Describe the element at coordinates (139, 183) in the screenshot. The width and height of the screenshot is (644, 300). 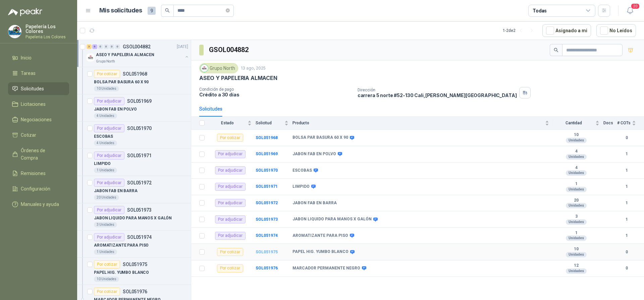
I see `p: SOL051972` at that location.